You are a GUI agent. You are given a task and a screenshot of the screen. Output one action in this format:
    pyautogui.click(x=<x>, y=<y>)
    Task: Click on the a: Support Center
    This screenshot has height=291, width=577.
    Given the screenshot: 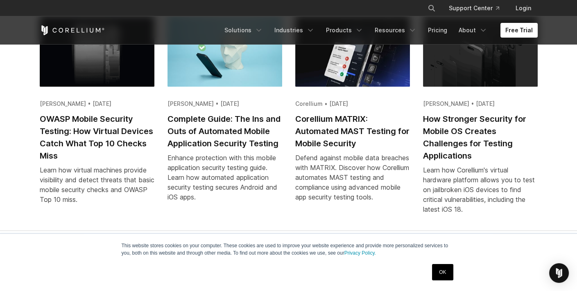 What is the action you would take?
    pyautogui.click(x=474, y=8)
    